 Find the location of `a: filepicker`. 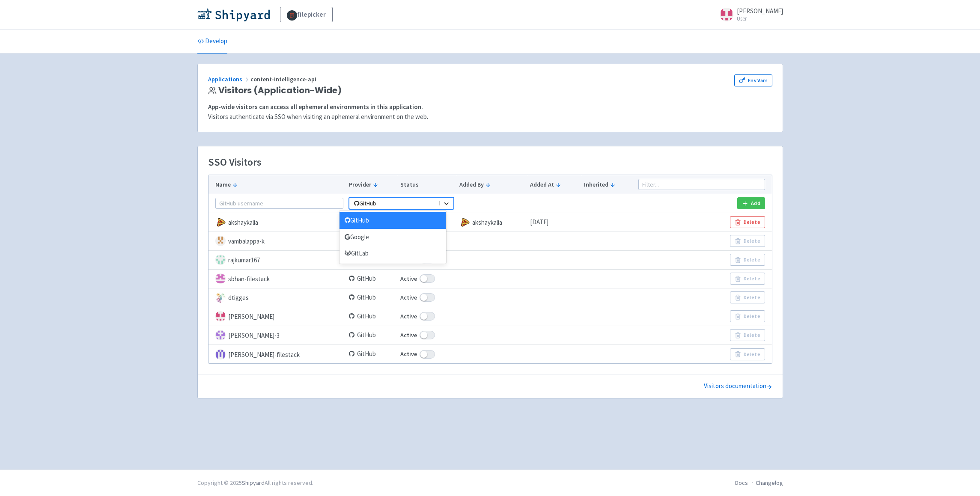

a: filepicker is located at coordinates (306, 15).